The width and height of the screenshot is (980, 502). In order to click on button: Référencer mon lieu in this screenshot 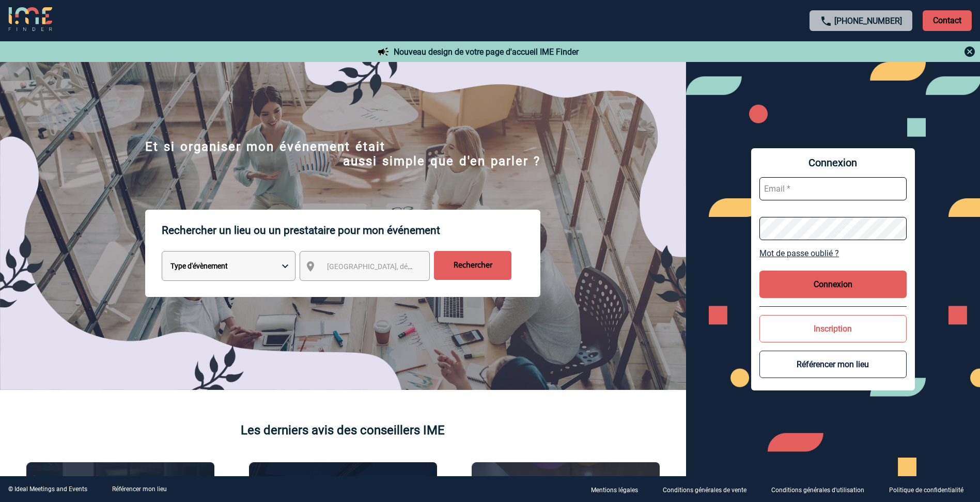, I will do `click(833, 364)`.